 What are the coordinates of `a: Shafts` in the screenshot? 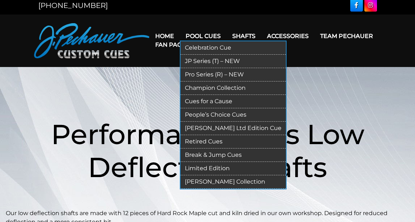 It's located at (244, 36).